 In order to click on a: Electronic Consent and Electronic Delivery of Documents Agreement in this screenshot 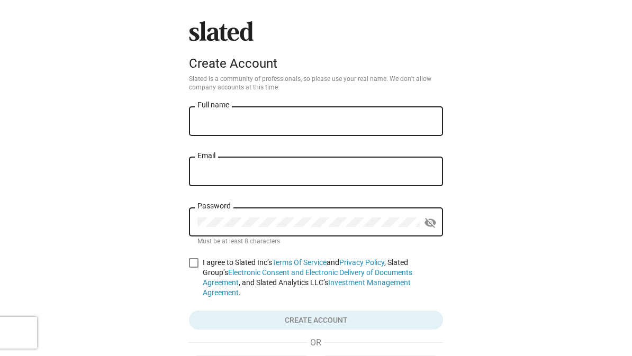, I will do `click(307, 277)`.